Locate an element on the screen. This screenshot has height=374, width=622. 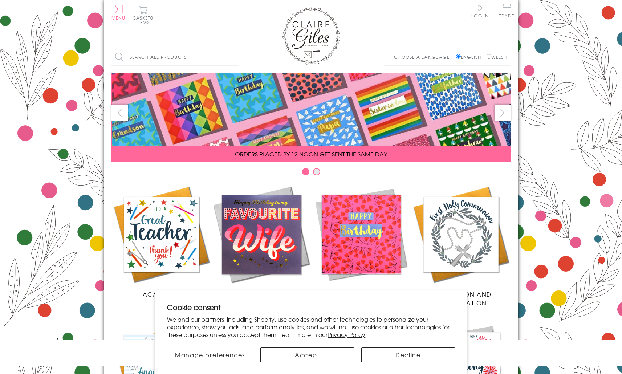
span: Communion and Confirmation is located at coordinates (461, 299).